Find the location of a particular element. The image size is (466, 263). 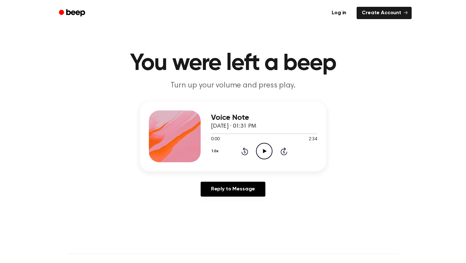

a: Log in is located at coordinates (339, 13).